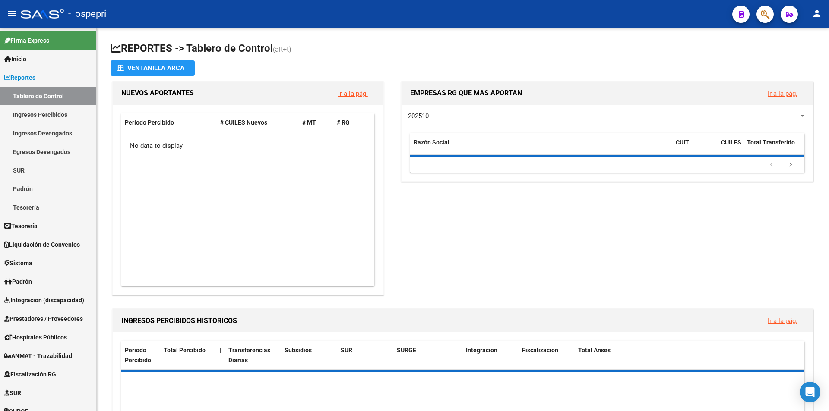  What do you see at coordinates (248, 146) in the screenshot?
I see `div: No data to display` at bounding box center [248, 146].